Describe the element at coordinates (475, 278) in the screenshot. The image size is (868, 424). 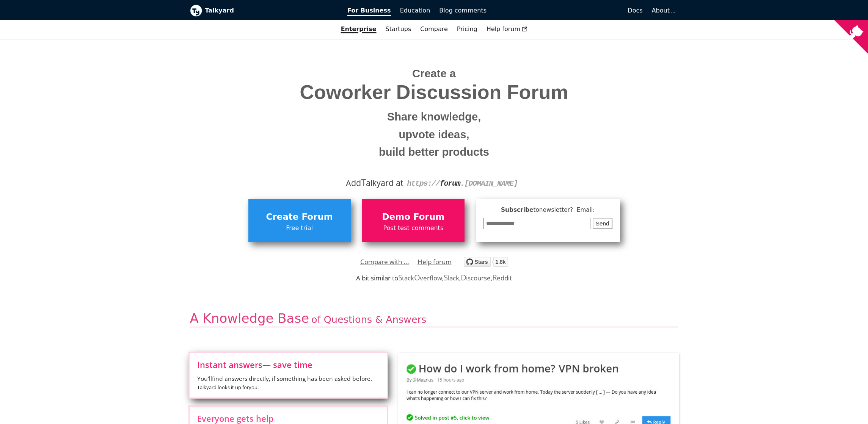
I see `a: Discourse` at that location.